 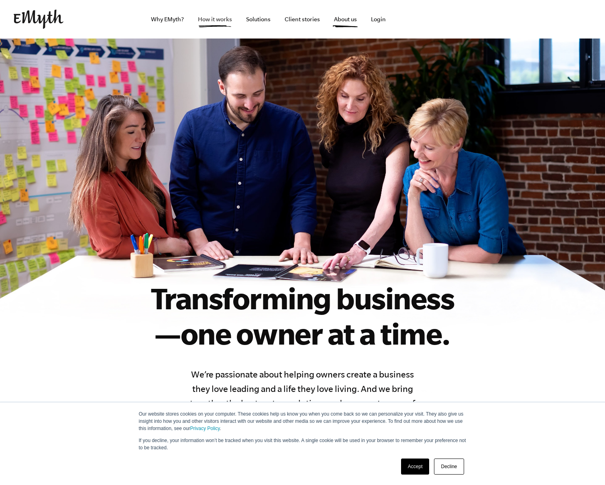 I want to click on span: Login, so click(x=378, y=19).